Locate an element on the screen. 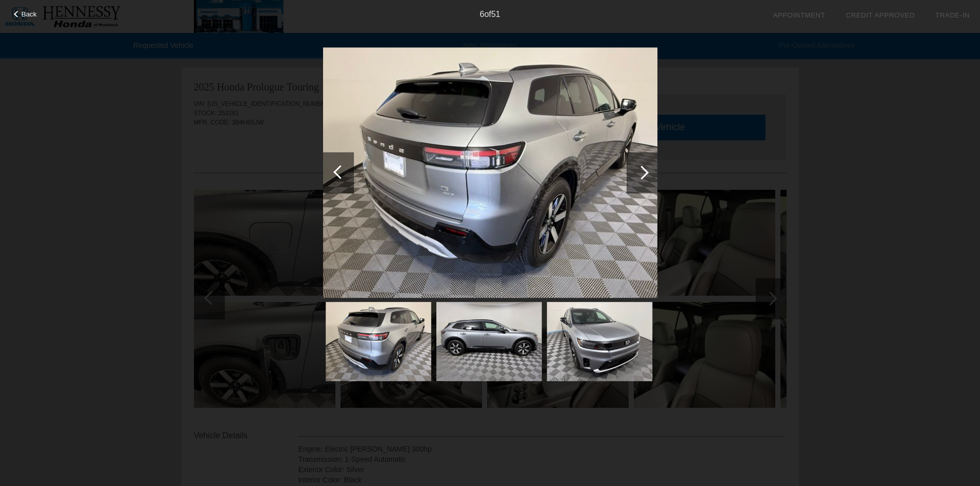 This screenshot has width=980, height=486. img: 854988c2-53a5-4d7a-b8f0-43950718cc1f.jpeg is located at coordinates (488, 342).